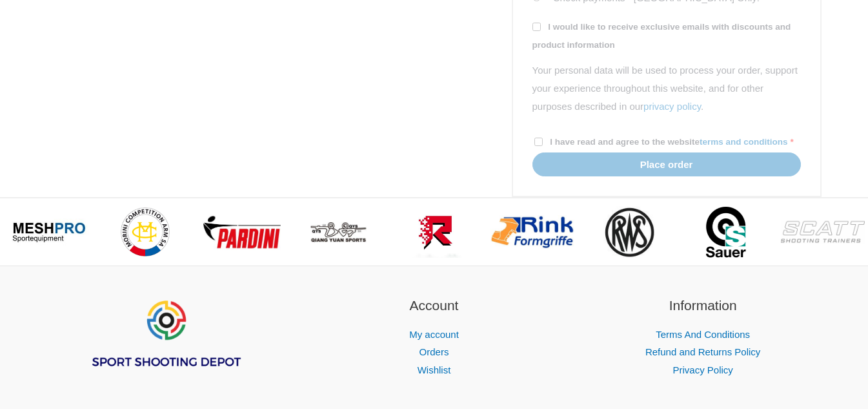 This screenshot has width=868, height=409. Describe the element at coordinates (703, 334) in the screenshot. I see `a: Terms And Conditions` at that location.